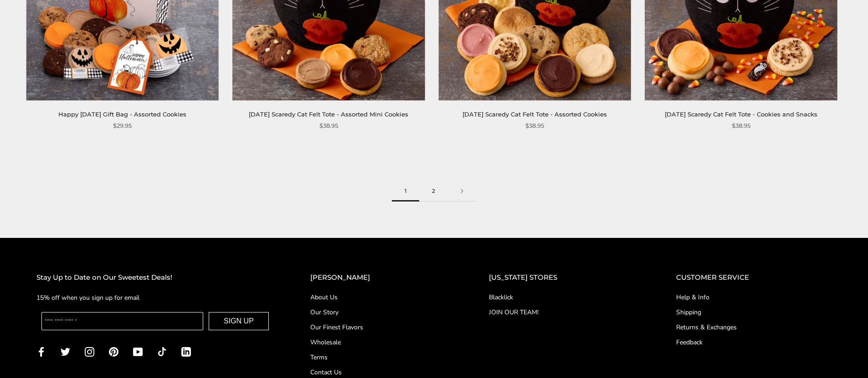  Describe the element at coordinates (155, 278) in the screenshot. I see `h2: Stay Up to Date on Our Sweetest Deals!` at that location.